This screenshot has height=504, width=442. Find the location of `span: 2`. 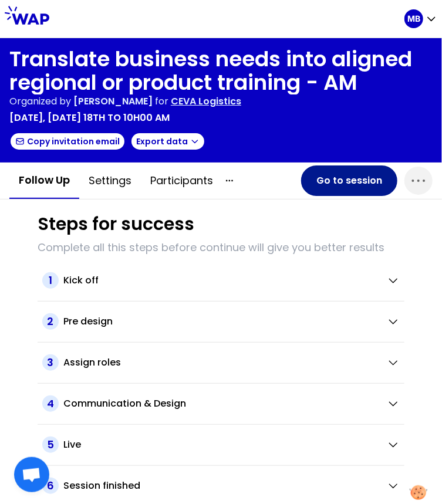

span: 2 is located at coordinates (51, 321).